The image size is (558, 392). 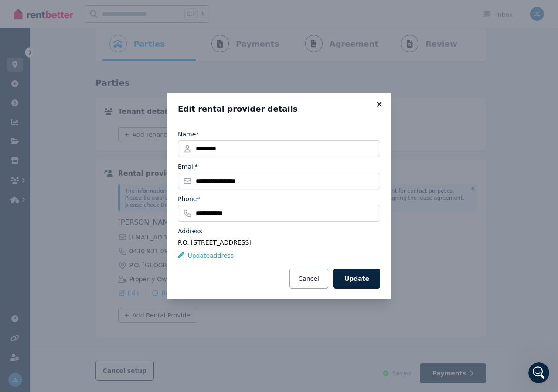 I want to click on h3: Edit rental provider details, so click(x=279, y=109).